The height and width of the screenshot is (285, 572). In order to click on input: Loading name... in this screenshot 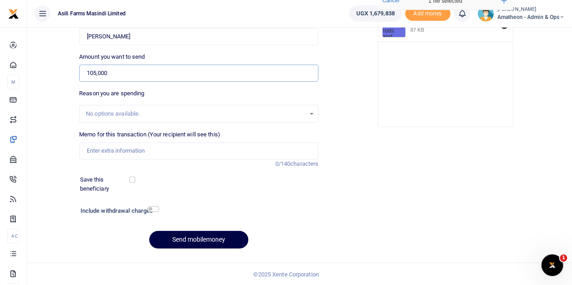, I will do `click(198, 37)`.